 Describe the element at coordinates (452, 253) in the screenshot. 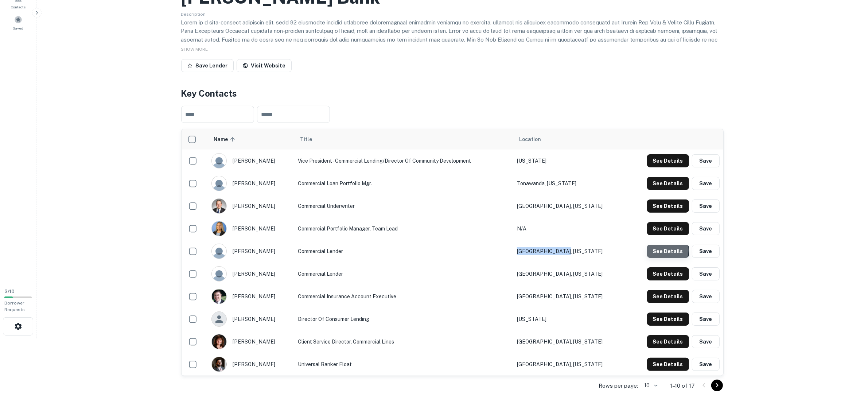

I see `div: scrollable content` at that location.